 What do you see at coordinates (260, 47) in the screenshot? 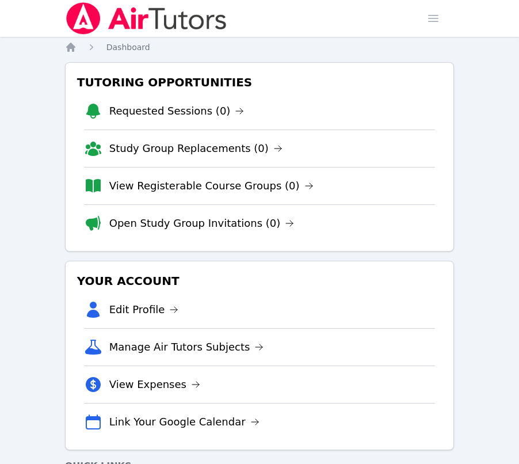
I see `nav: Breadcrumb` at bounding box center [260, 47].